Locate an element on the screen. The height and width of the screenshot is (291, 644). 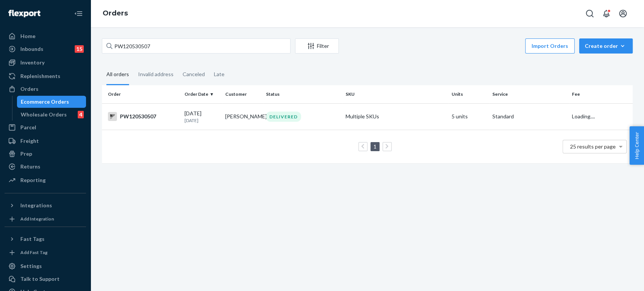
th: Units is located at coordinates (469, 94).